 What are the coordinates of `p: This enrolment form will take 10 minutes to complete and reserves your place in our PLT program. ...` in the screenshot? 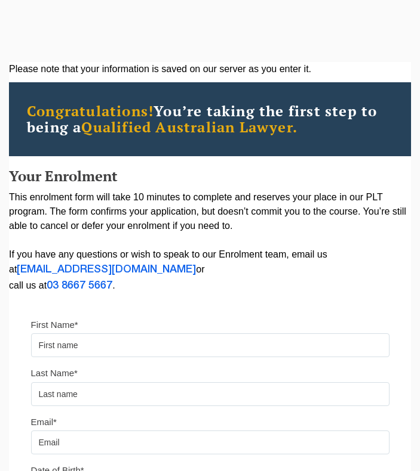 It's located at (209, 242).